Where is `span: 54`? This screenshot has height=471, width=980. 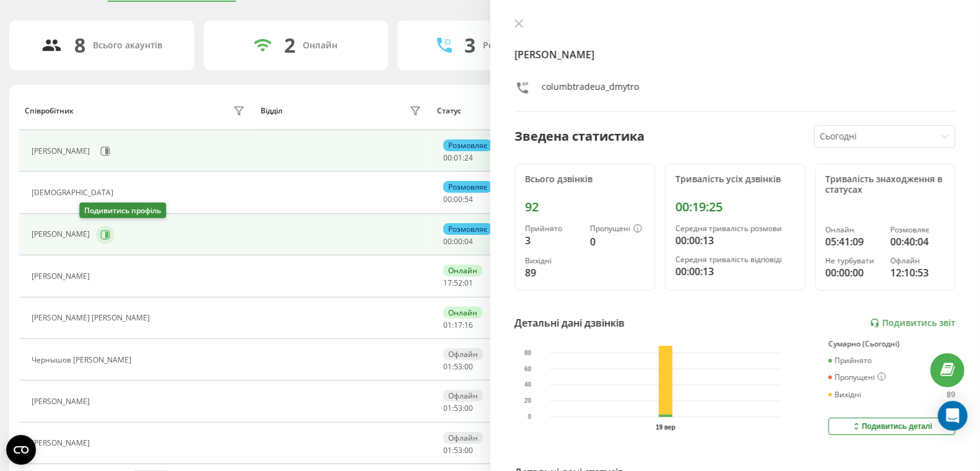 span: 54 is located at coordinates (469, 199).